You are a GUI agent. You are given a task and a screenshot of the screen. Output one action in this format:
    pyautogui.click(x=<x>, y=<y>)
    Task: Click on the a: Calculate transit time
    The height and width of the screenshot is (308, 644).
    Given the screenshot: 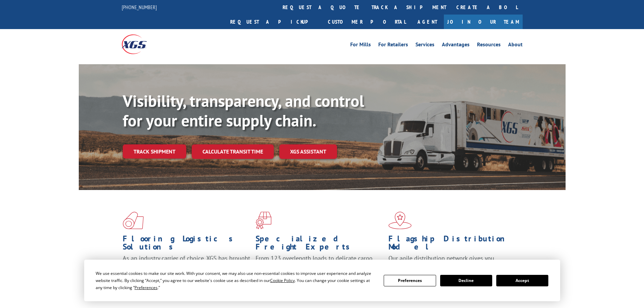 What is the action you would take?
    pyautogui.click(x=233, y=151)
    